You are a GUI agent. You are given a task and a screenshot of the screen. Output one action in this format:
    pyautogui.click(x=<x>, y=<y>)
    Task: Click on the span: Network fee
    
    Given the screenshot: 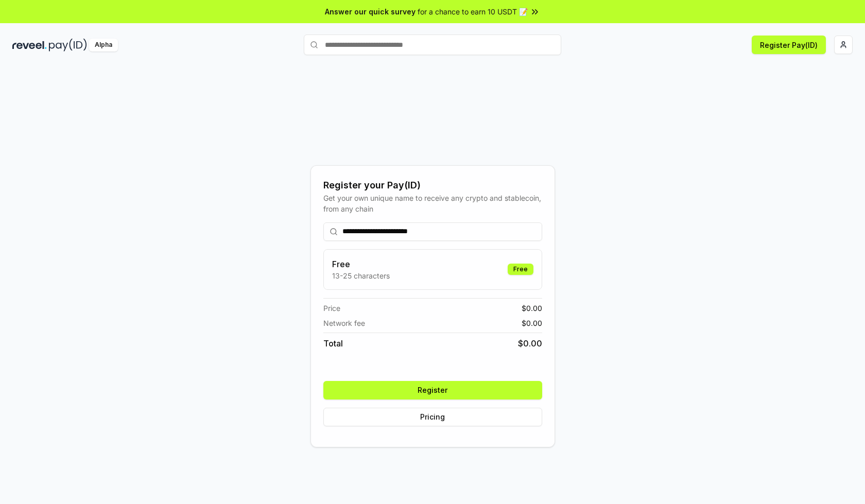 What is the action you would take?
    pyautogui.click(x=344, y=323)
    